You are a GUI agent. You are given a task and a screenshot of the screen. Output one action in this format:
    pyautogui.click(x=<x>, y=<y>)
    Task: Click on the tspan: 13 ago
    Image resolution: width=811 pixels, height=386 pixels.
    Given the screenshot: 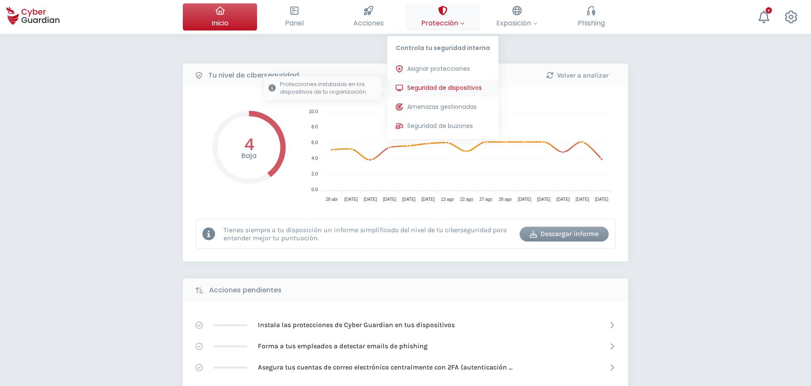 What is the action you would take?
    pyautogui.click(x=447, y=199)
    